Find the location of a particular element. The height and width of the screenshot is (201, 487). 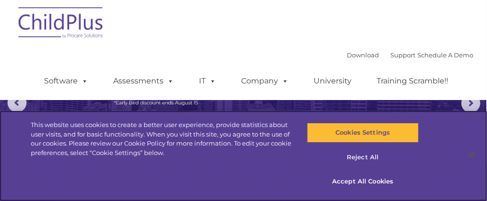

a: IT is located at coordinates (208, 81).